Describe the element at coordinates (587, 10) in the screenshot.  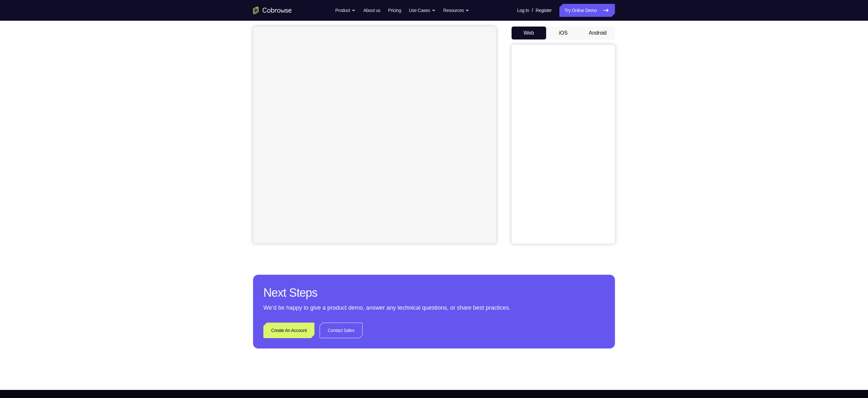
I see `a: Try Online Demo` at that location.